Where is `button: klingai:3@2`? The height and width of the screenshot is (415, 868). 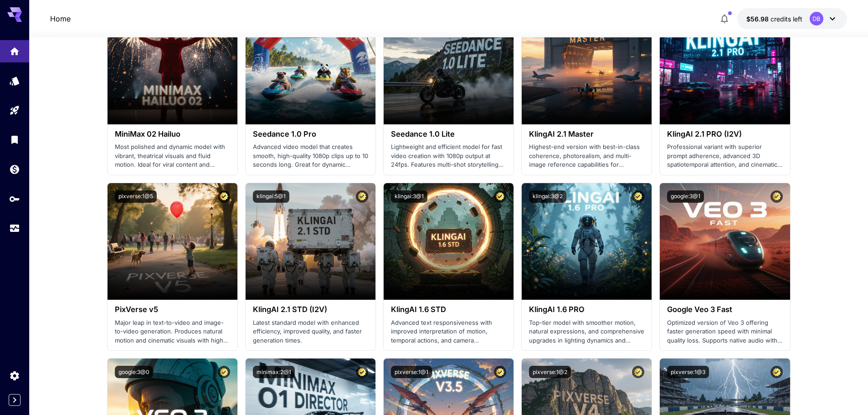 button: klingai:3@2 is located at coordinates (548, 196).